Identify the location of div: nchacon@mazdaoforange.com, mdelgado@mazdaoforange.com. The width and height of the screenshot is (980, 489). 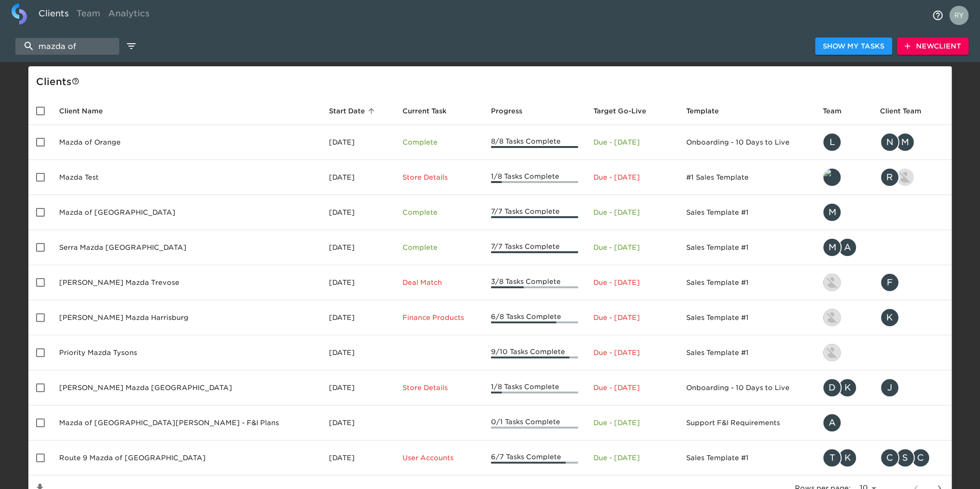
(912, 143).